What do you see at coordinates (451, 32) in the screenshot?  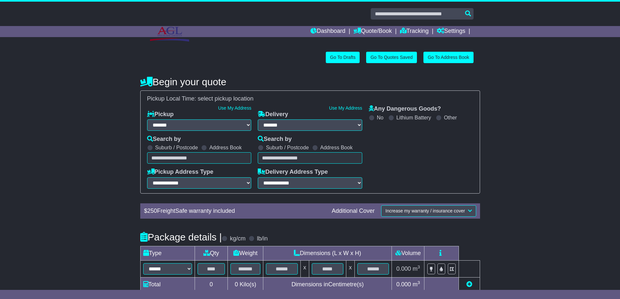 I see `a: Settings` at bounding box center [451, 32].